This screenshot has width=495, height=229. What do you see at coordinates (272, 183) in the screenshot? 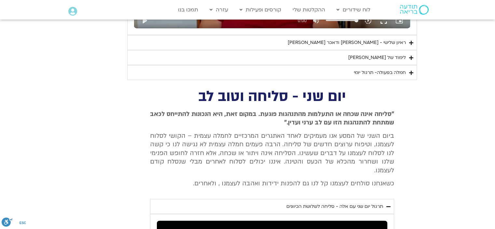
I see `p: כשאנחנו סולחים לעצמנו קל לנו גם להפנות ידידות ואהבה לעצמנו , ולאחרים.` at bounding box center [272, 183].